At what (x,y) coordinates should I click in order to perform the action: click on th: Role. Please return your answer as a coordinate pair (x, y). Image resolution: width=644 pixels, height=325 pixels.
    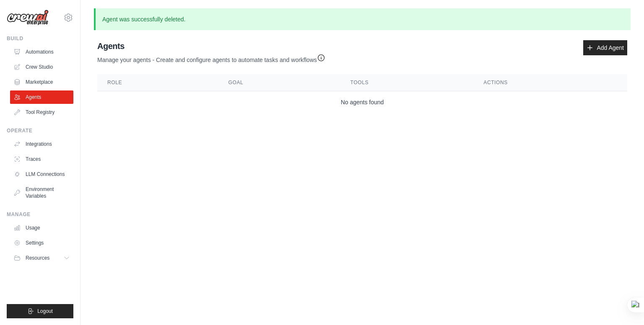
    Looking at the image, I should click on (158, 83).